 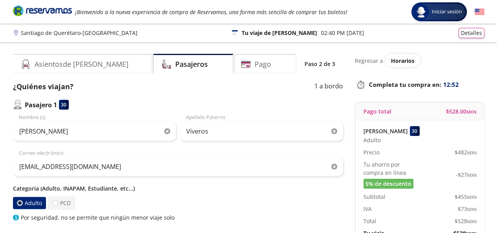 I want to click on h4: Pasajeros, so click(x=191, y=64).